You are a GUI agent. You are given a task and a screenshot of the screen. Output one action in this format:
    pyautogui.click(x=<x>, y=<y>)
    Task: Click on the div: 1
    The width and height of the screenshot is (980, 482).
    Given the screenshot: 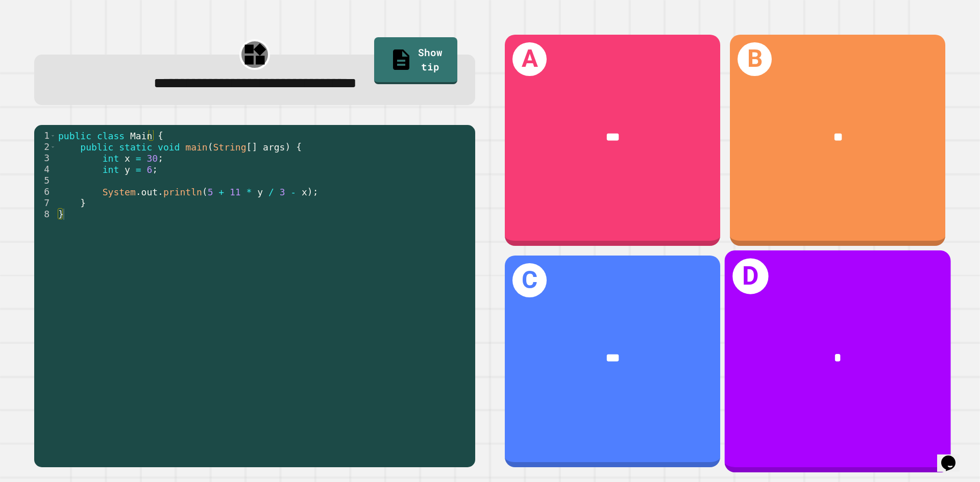 What is the action you would take?
    pyautogui.click(x=45, y=136)
    